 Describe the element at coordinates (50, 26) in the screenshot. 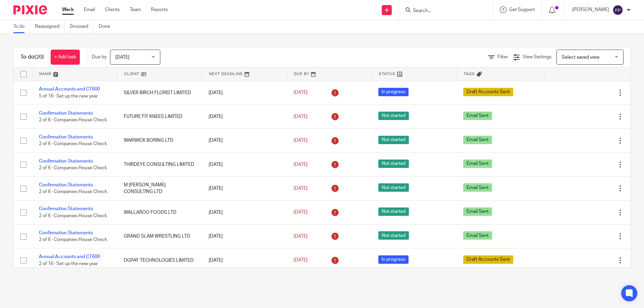

I see `a: Reassigned` at that location.